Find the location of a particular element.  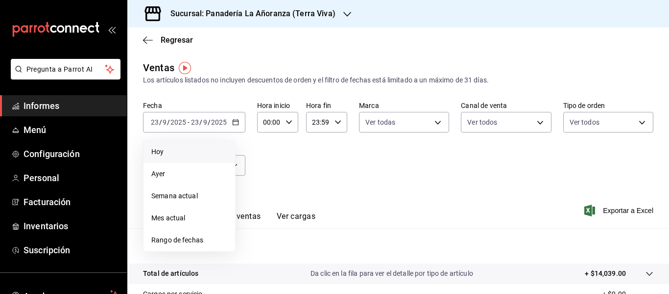

font: Facturación is located at coordinates (47, 201).